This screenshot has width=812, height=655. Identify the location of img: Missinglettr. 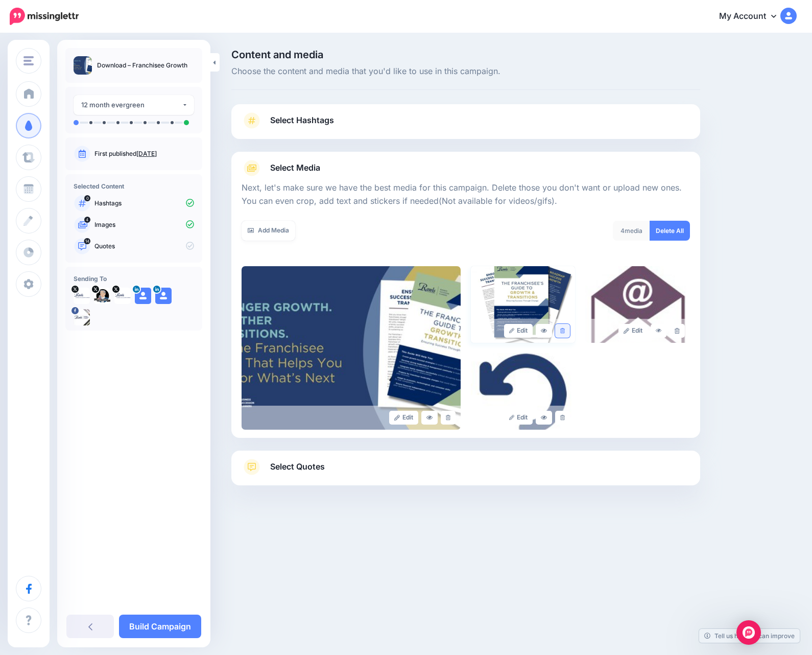
(44, 17).